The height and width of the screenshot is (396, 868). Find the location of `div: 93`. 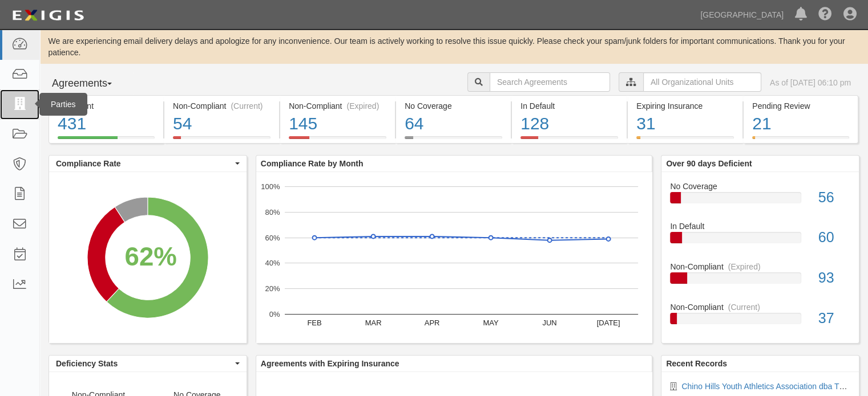

div: 93 is located at coordinates (834, 278).